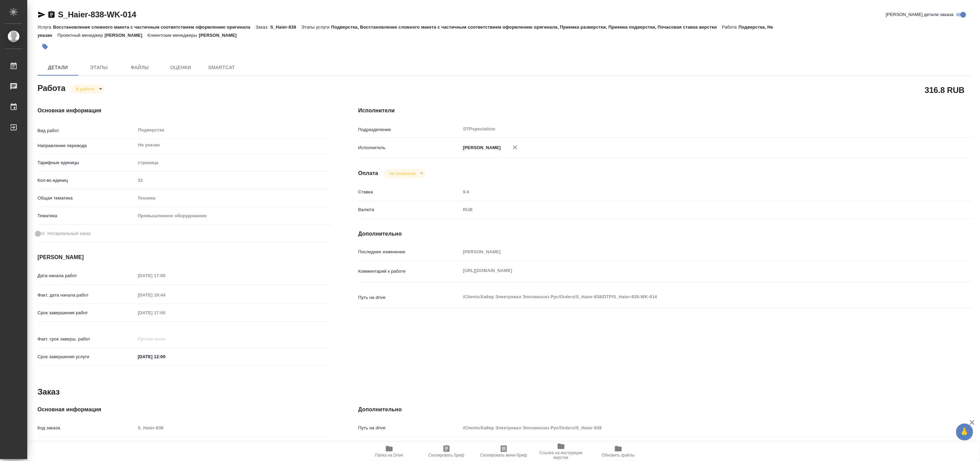  Describe the element at coordinates (316, 27) in the screenshot. I see `p: Этапы услуги` at that location.